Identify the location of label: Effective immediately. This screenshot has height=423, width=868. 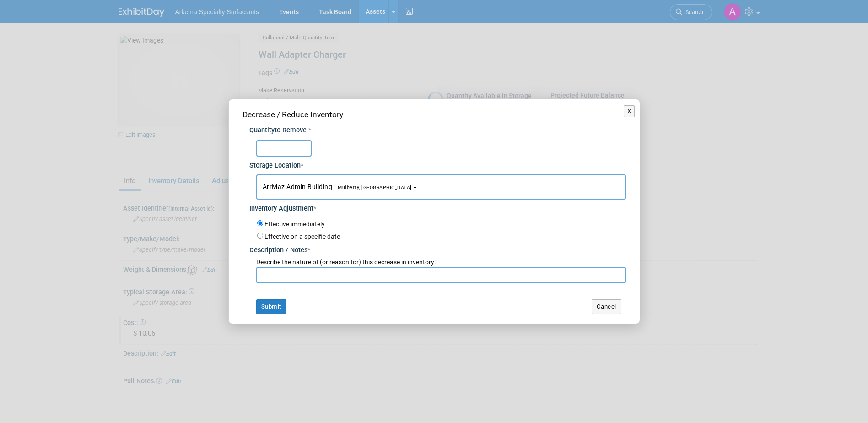
(294, 225).